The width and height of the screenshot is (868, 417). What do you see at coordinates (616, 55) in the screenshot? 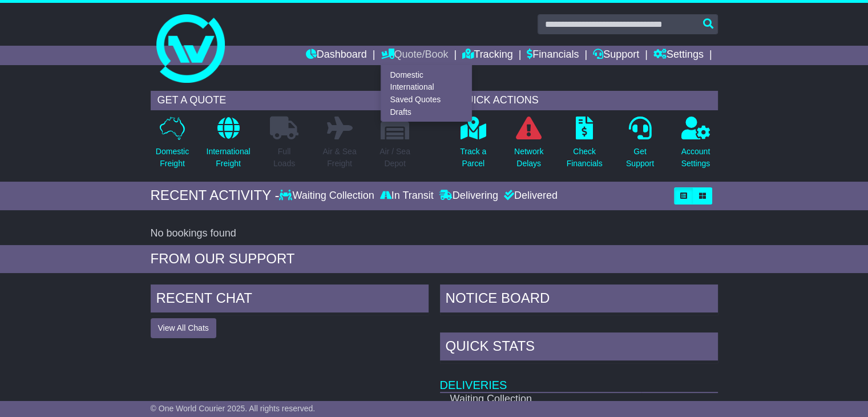
I see `a: Support` at bounding box center [616, 55].